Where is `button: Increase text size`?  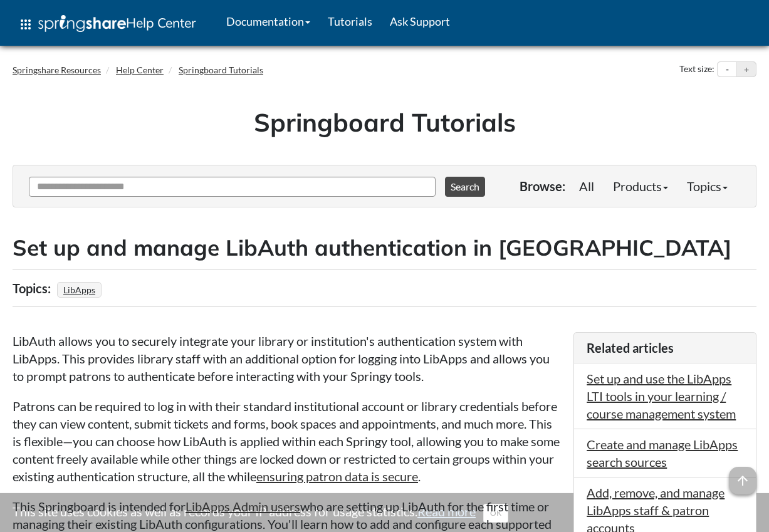 button: Increase text size is located at coordinates (747, 70).